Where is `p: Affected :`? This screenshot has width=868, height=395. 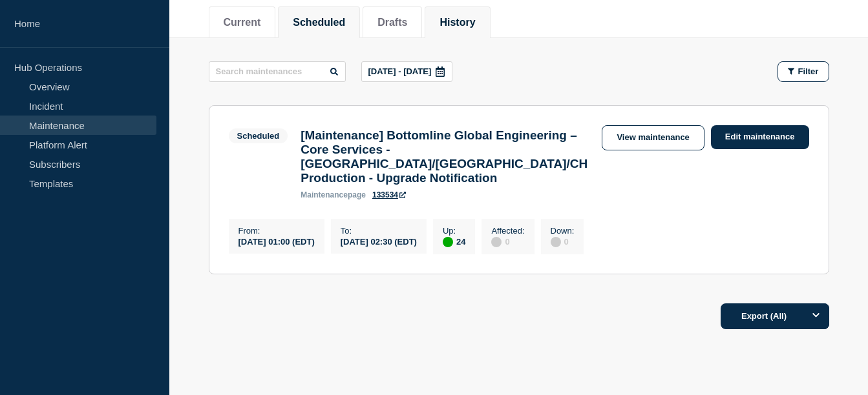 p: Affected : is located at coordinates (508, 230).